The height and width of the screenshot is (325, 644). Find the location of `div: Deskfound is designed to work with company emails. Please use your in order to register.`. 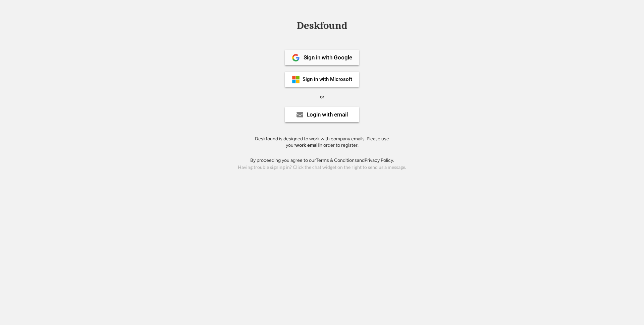

div: Deskfound is designed to work with company emails. Please use your in order to register. is located at coordinates (322, 142).